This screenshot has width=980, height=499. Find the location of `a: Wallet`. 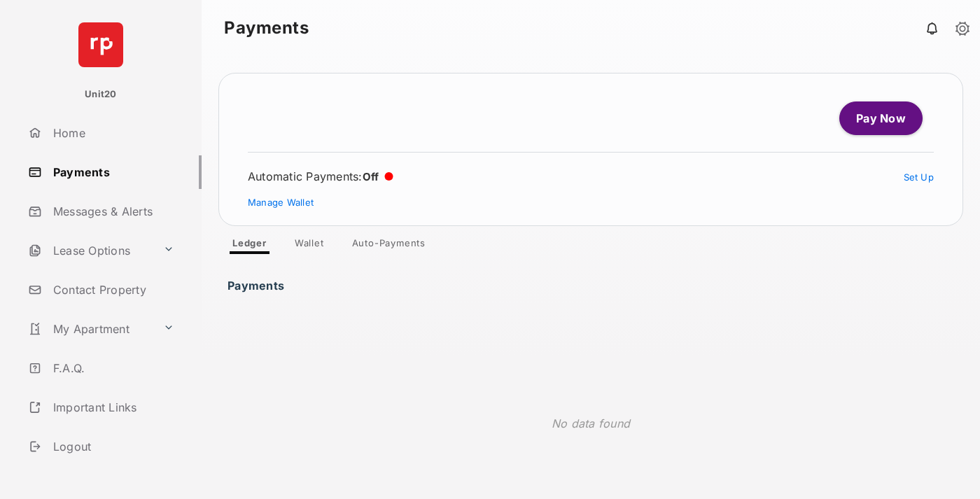

a: Wallet is located at coordinates (310, 246).